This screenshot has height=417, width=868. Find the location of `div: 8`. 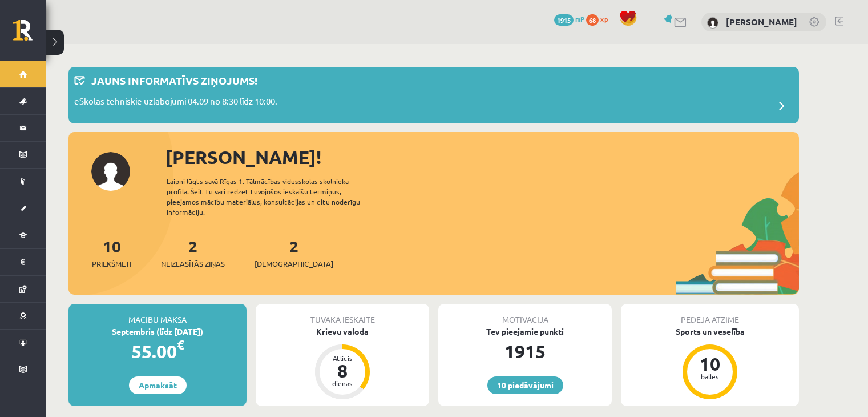

div: 8 is located at coordinates (343, 370).